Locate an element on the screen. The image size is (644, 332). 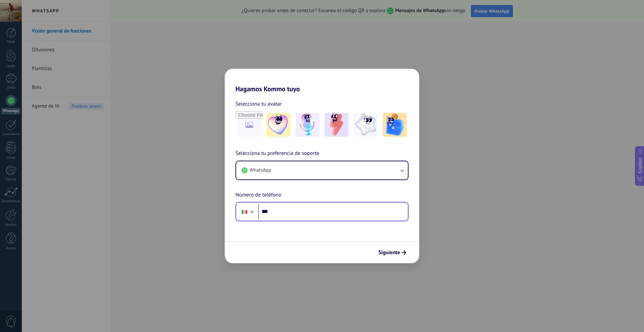
span: Siguiente is located at coordinates (389, 252).